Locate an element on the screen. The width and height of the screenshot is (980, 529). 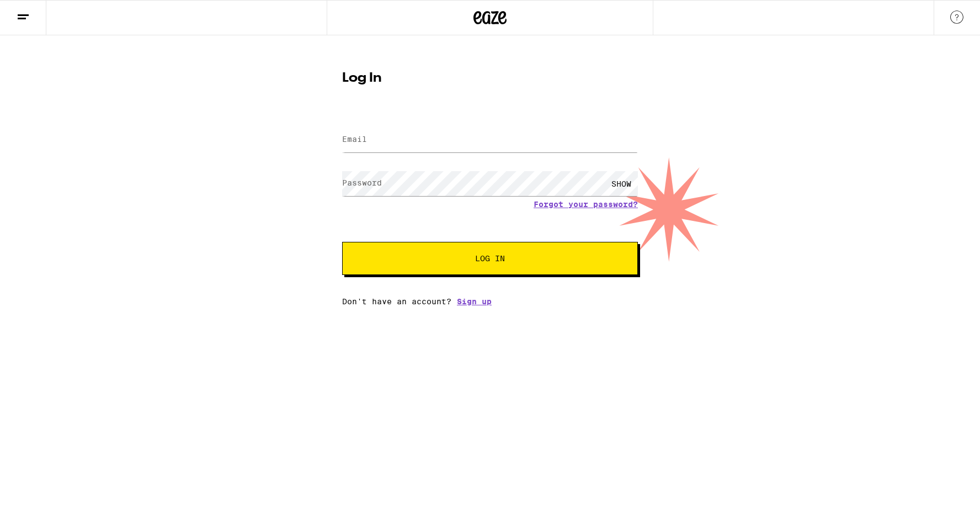
h1: Log In is located at coordinates (490, 78).